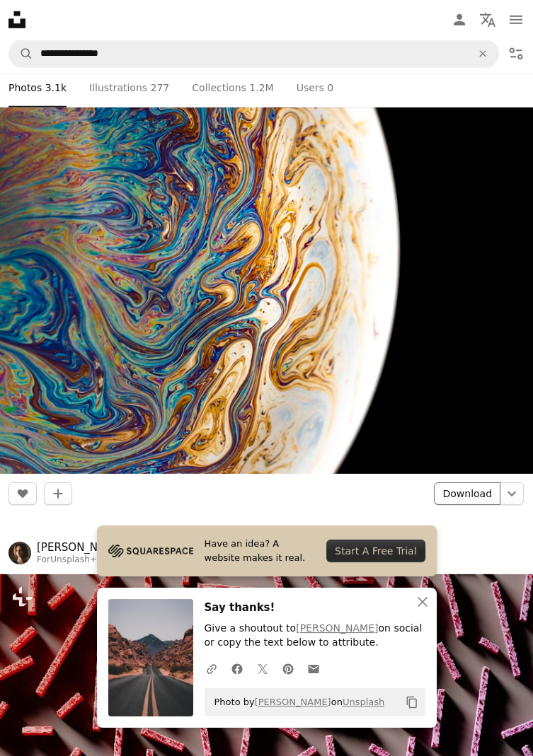 The width and height of the screenshot is (533, 756). What do you see at coordinates (73, 560) in the screenshot?
I see `a: Unsplash+` at bounding box center [73, 560].